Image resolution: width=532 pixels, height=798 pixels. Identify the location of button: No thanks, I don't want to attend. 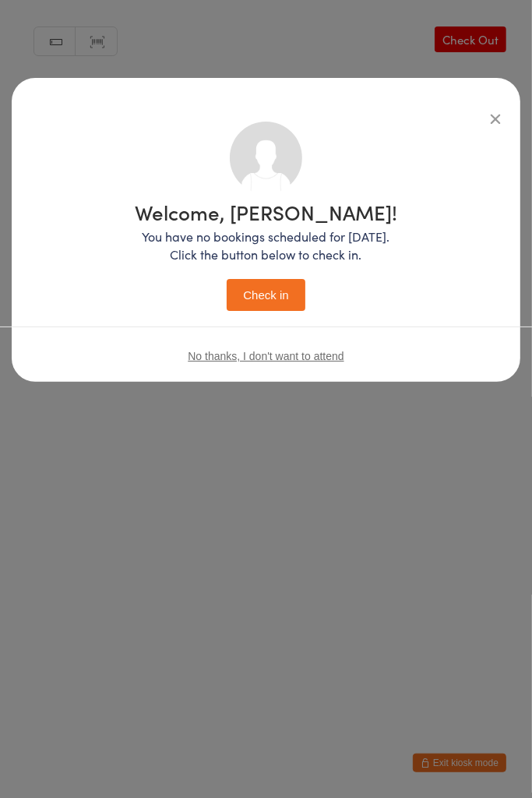
(266, 356).